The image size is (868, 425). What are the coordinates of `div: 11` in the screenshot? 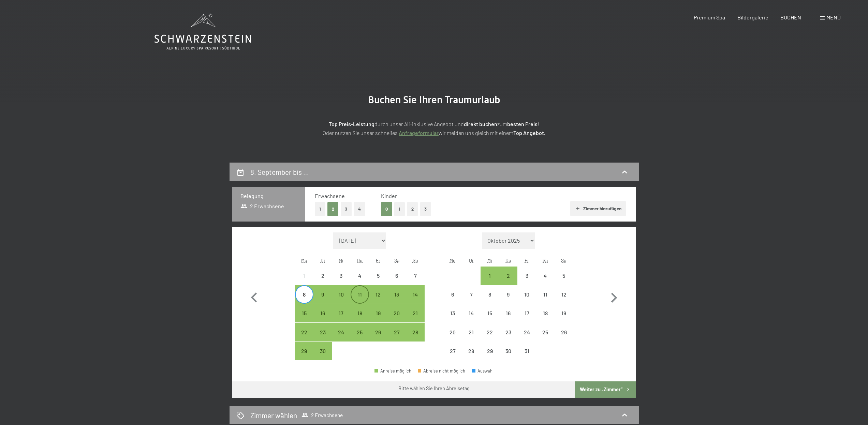 It's located at (545, 300).